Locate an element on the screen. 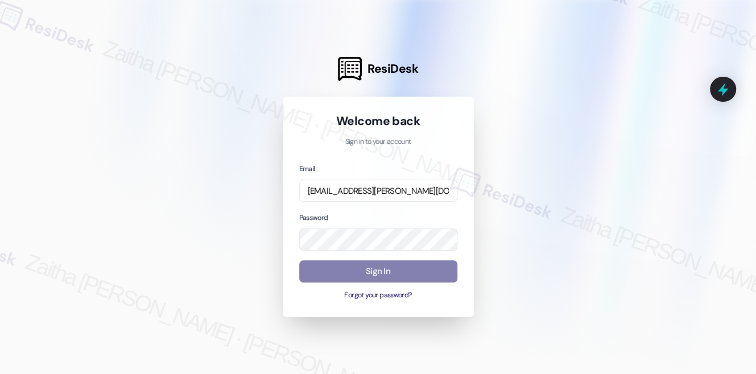 The image size is (756, 374). span: ResiDesk is located at coordinates (392, 69).